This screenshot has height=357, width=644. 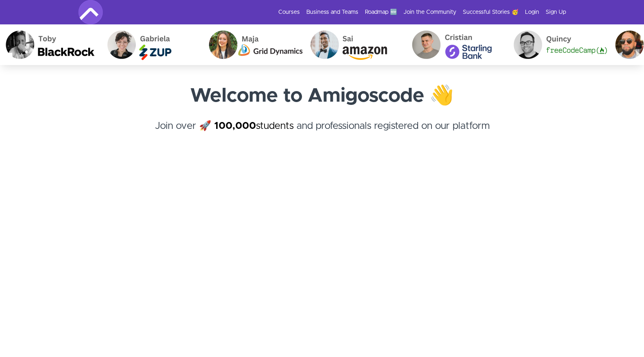 I want to click on img: Quincy, so click(x=558, y=45).